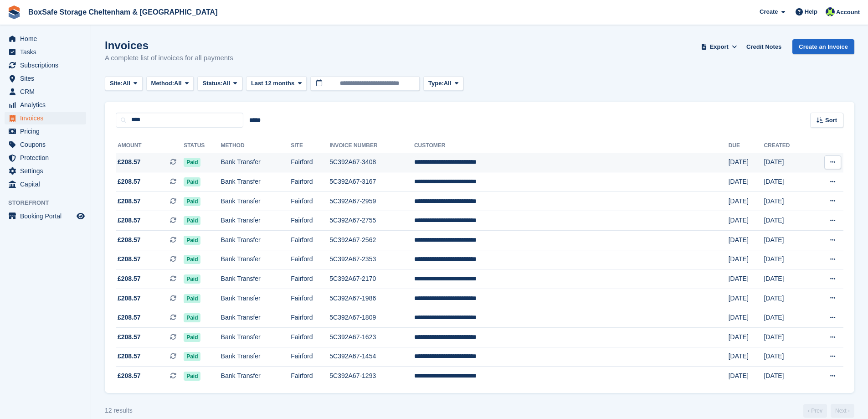 This screenshot has width=868, height=419. I want to click on th: Method, so click(256, 146).